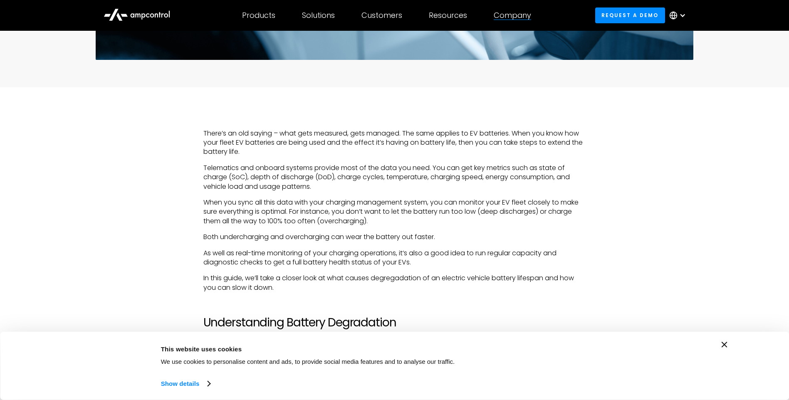 Image resolution: width=789 pixels, height=400 pixels. I want to click on div: This website uses cookies, so click(365, 349).